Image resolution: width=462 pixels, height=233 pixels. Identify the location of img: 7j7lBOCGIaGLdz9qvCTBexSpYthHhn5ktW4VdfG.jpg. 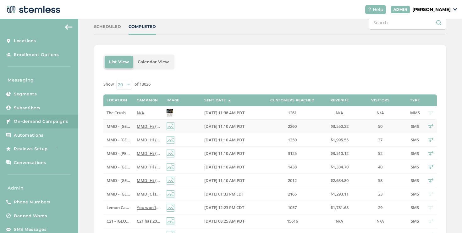
(170, 113).